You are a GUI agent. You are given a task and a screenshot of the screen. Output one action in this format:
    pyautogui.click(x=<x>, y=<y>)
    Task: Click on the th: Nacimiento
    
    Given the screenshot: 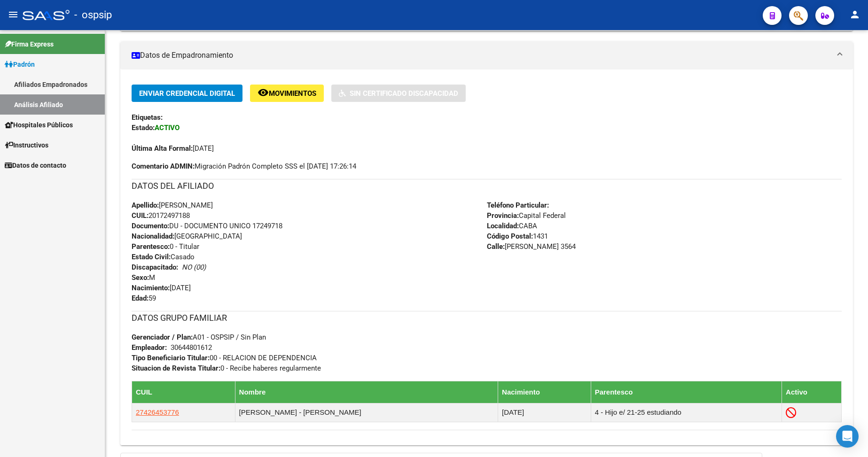 What is the action you would take?
    pyautogui.click(x=544, y=392)
    